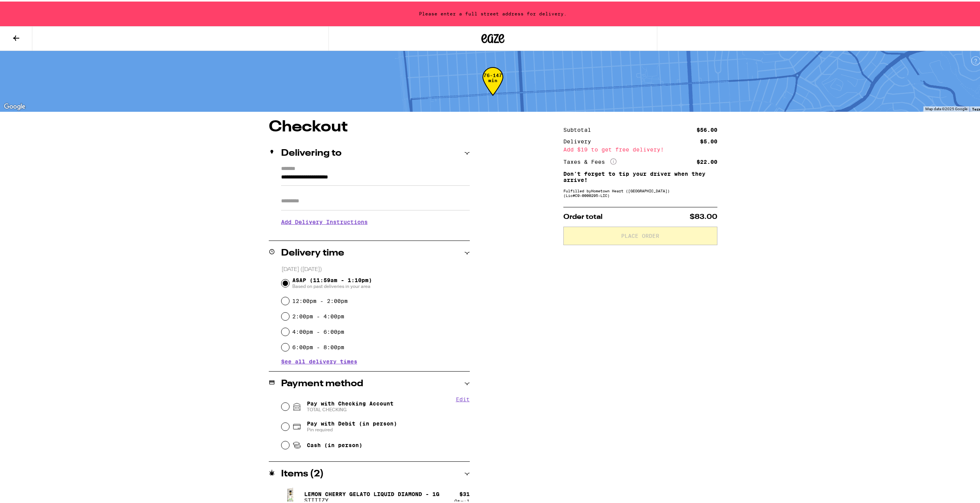 This screenshot has height=503, width=980. What do you see at coordinates (332, 284) in the screenshot?
I see `span: Based on past deliveries in your area` at bounding box center [332, 284].